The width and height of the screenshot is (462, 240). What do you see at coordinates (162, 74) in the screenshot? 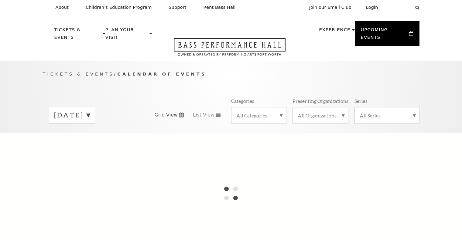
I see `span: Calendar of Events` at bounding box center [162, 74].